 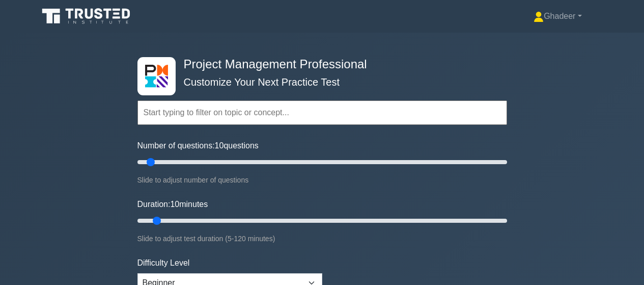 I want to click on input: Start typing to filter on topic or concept..., so click(x=322, y=112).